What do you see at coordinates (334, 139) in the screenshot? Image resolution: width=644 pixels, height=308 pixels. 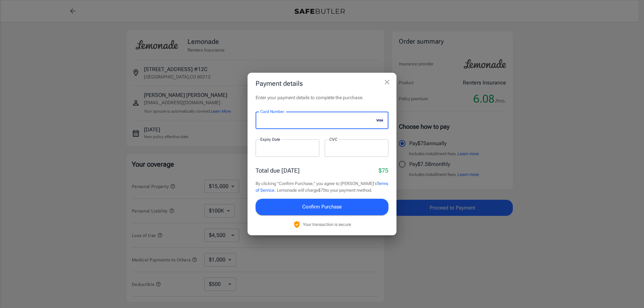 I see `label: CVC` at bounding box center [334, 139].